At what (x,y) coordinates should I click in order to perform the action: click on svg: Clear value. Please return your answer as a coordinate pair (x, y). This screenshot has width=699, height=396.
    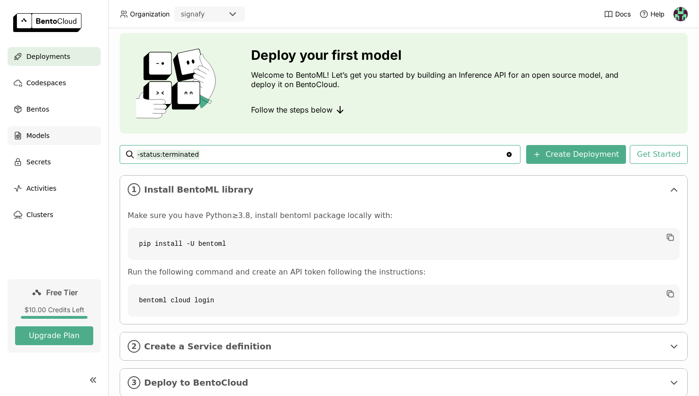
    Looking at the image, I should click on (509, 154).